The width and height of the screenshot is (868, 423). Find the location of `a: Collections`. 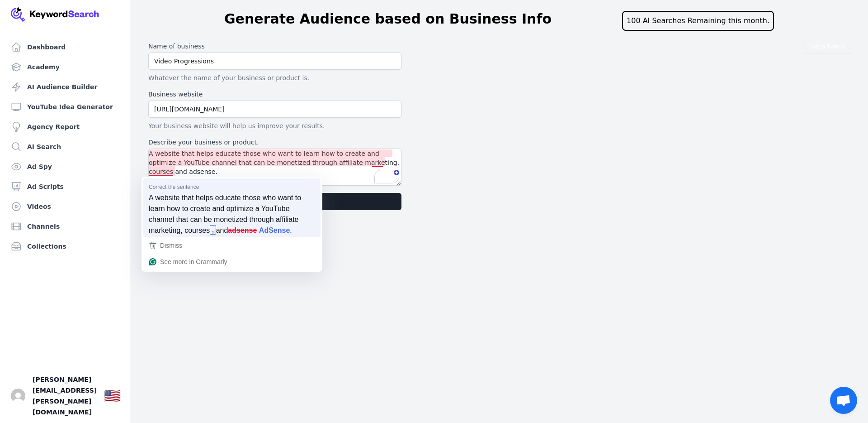

a: Collections is located at coordinates (65, 246).